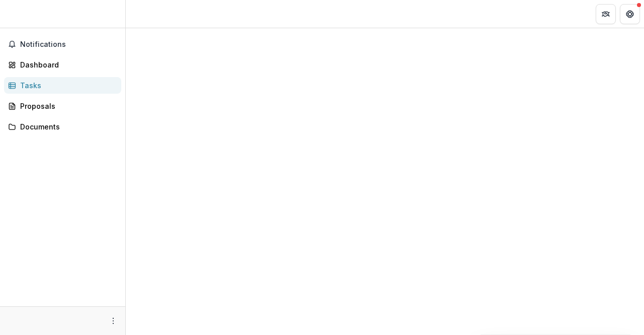 The height and width of the screenshot is (335, 644). I want to click on a: Documents, so click(62, 126).